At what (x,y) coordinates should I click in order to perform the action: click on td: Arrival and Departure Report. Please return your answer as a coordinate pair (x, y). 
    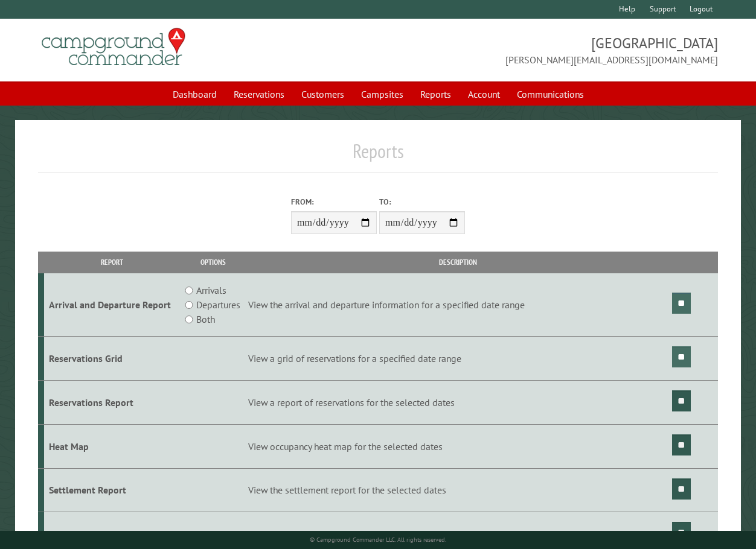
    Looking at the image, I should click on (113, 305).